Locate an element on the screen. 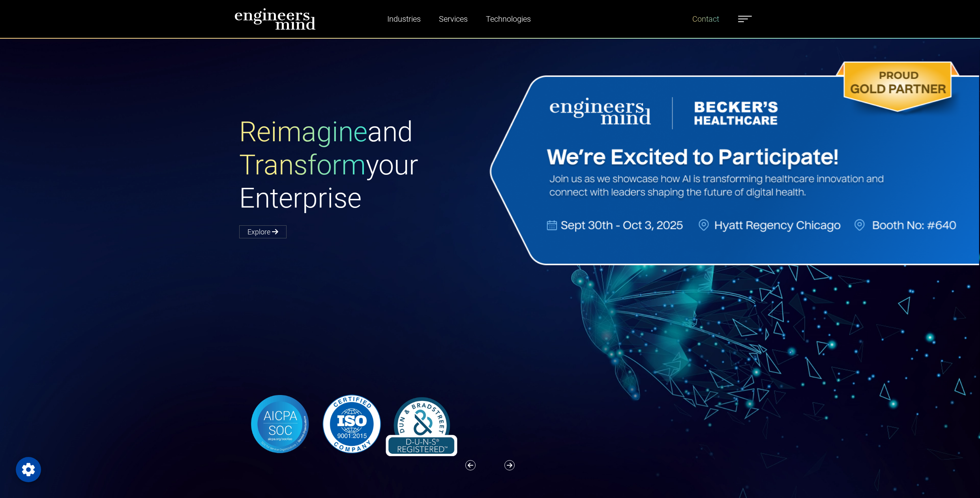 This screenshot has width=980, height=498. img: logo is located at coordinates (275, 19).